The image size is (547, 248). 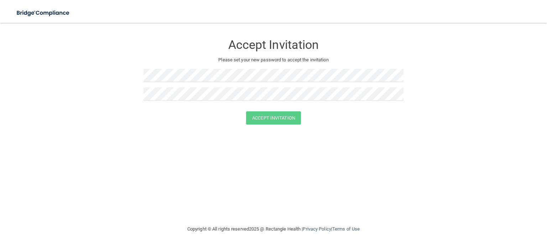 What do you see at coordinates (317, 228) in the screenshot?
I see `a: Privacy Policy` at bounding box center [317, 228].